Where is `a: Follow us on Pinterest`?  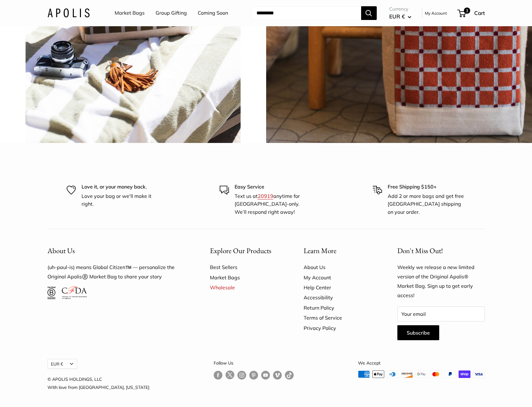 a: Follow us on Pinterest is located at coordinates (254, 375).